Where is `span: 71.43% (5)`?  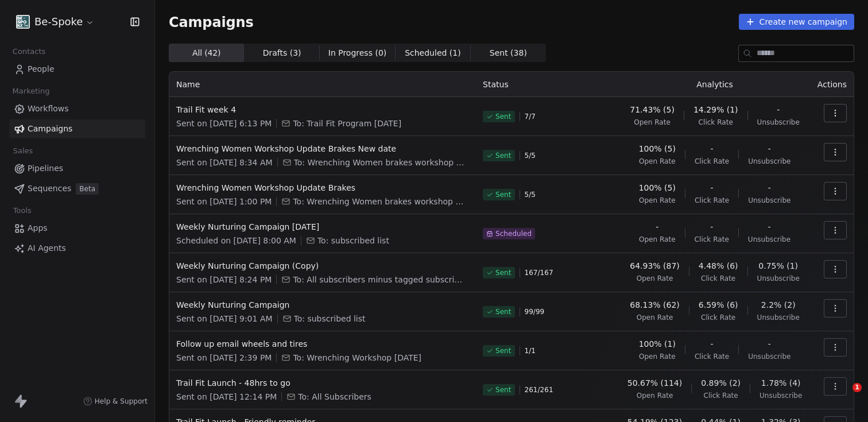 span: 71.43% (5) is located at coordinates (652, 109).